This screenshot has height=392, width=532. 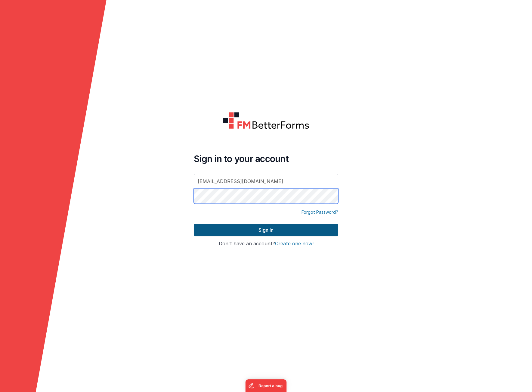 What do you see at coordinates (266, 159) in the screenshot?
I see `h4: Sign in to your account` at bounding box center [266, 159].